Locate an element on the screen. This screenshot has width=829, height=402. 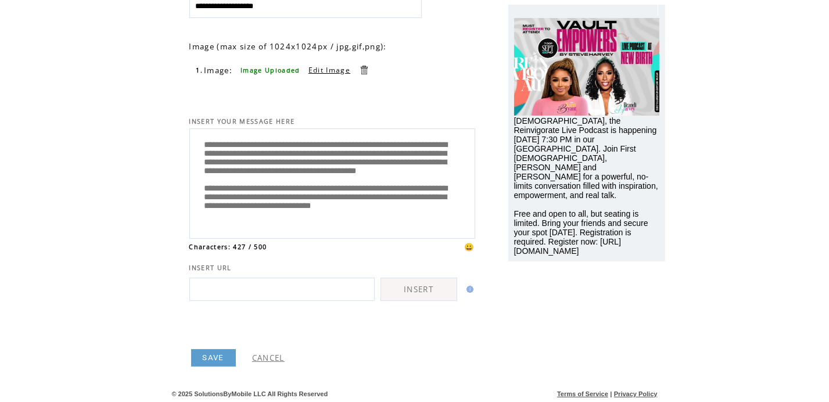
a: INSERT is located at coordinates (419, 289).